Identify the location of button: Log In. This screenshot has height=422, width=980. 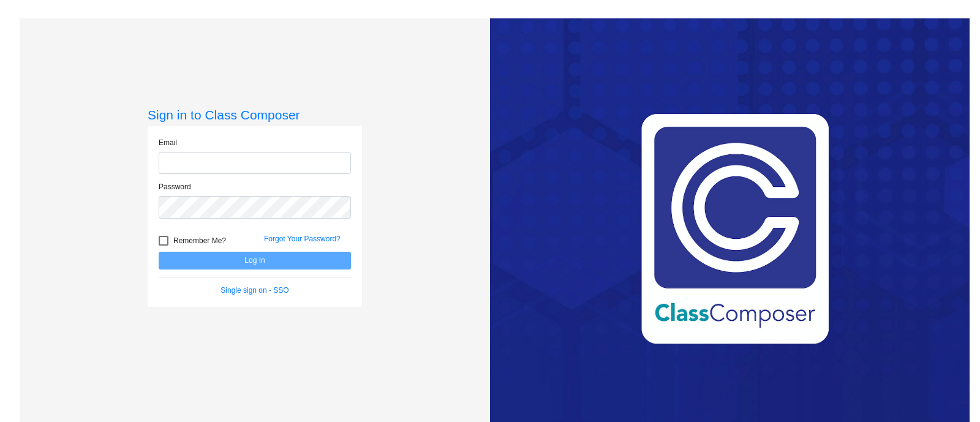
(255, 260).